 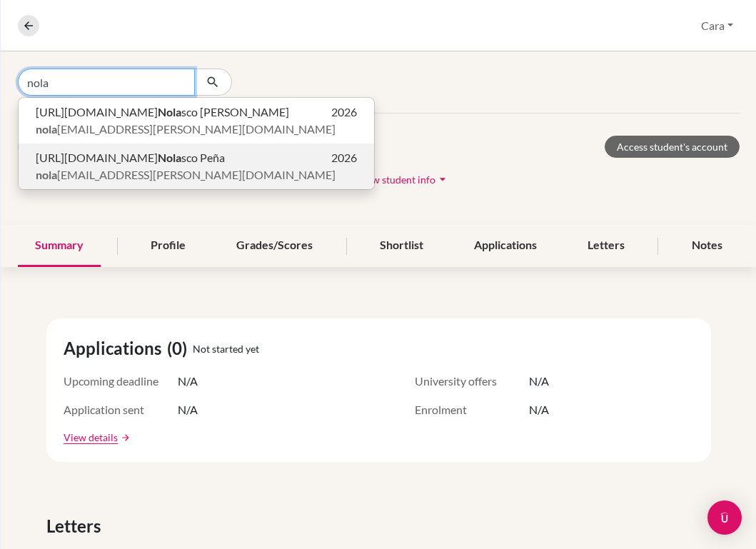 I want to click on div: Letters, so click(x=606, y=246).